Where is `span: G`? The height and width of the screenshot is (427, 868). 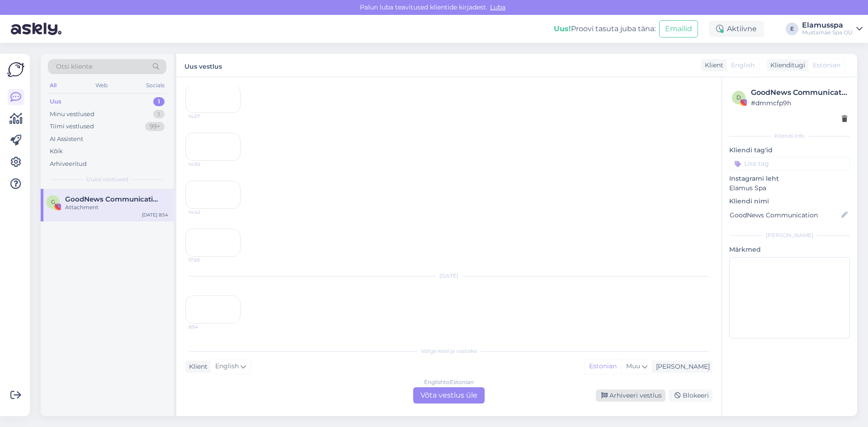 span: G is located at coordinates (53, 202).